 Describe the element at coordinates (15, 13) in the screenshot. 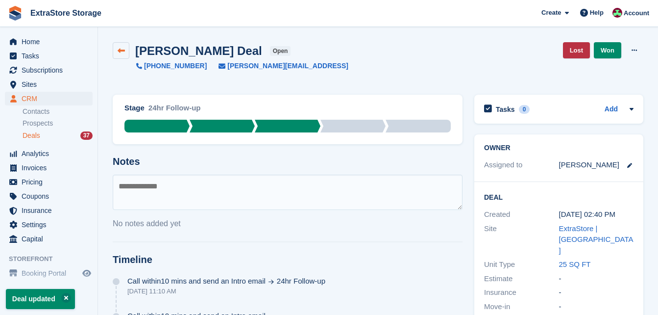

I see `img: stora-icon-8386f47178a22dfd0bd8f6a31ec36ba5ce8667c1dd55bd0f319d3a0aa187defe.svg` at that location.